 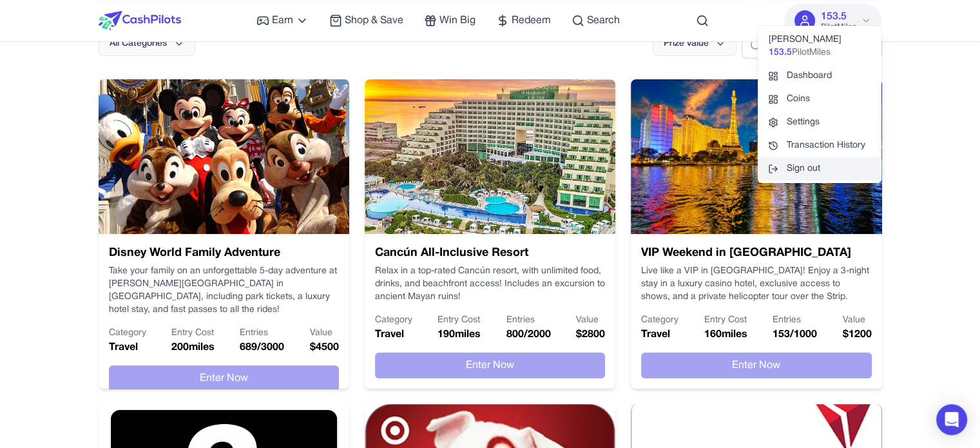 What do you see at coordinates (726, 335) in the screenshot?
I see `p: 160 miles` at bounding box center [726, 335].